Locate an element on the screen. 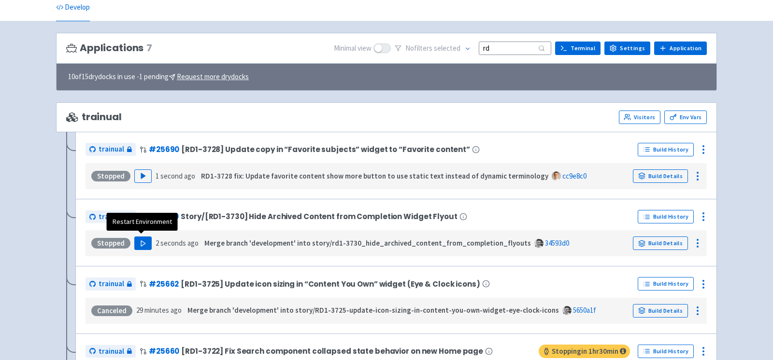  a: Settings is located at coordinates (627, 48).